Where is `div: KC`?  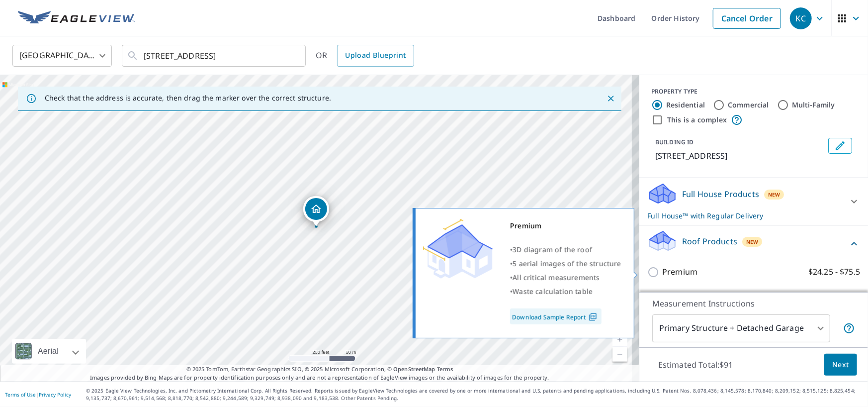 div: KC is located at coordinates (801, 18).